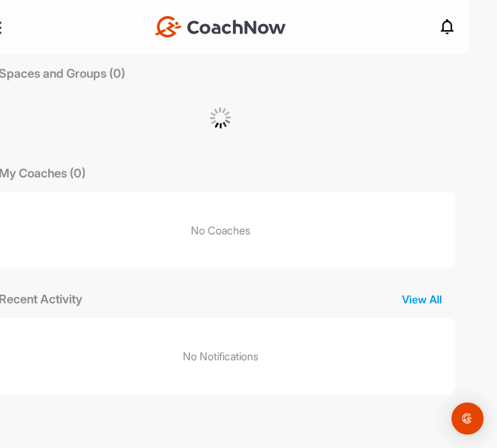 The width and height of the screenshot is (497, 448). What do you see at coordinates (421, 300) in the screenshot?
I see `p: View All` at bounding box center [421, 300].